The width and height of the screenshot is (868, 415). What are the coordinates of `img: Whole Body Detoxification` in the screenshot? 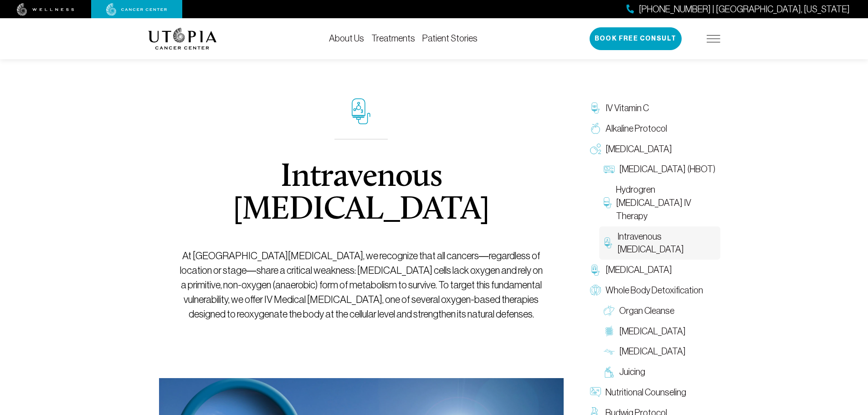 It's located at (596, 290).